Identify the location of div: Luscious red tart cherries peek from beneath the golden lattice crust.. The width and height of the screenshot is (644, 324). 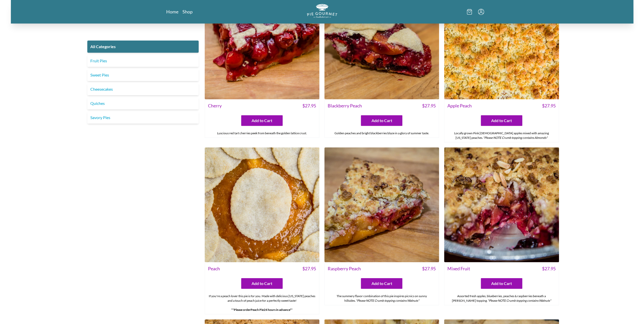
(262, 133).